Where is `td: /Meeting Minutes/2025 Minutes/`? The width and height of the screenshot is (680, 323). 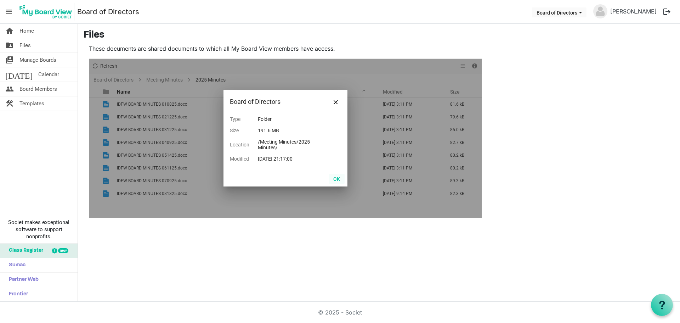
td: /Meeting Minutes/2025 Minutes/ is located at coordinates (295, 145).